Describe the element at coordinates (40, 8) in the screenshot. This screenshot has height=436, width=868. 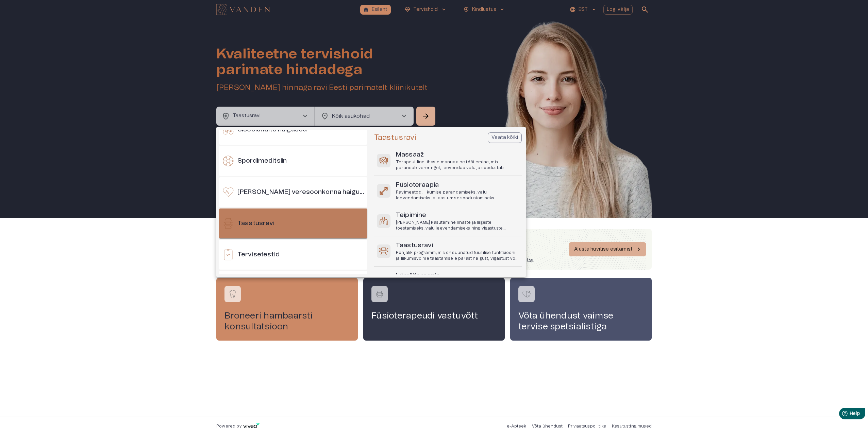
I see `span: Help` at that location.